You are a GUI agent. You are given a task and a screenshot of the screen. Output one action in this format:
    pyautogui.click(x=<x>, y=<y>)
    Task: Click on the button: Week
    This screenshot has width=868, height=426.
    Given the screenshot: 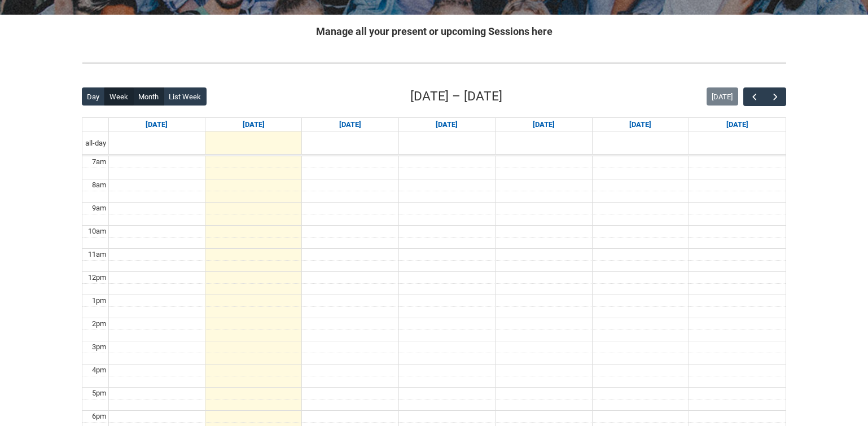 What is the action you would take?
    pyautogui.click(x=119, y=96)
    